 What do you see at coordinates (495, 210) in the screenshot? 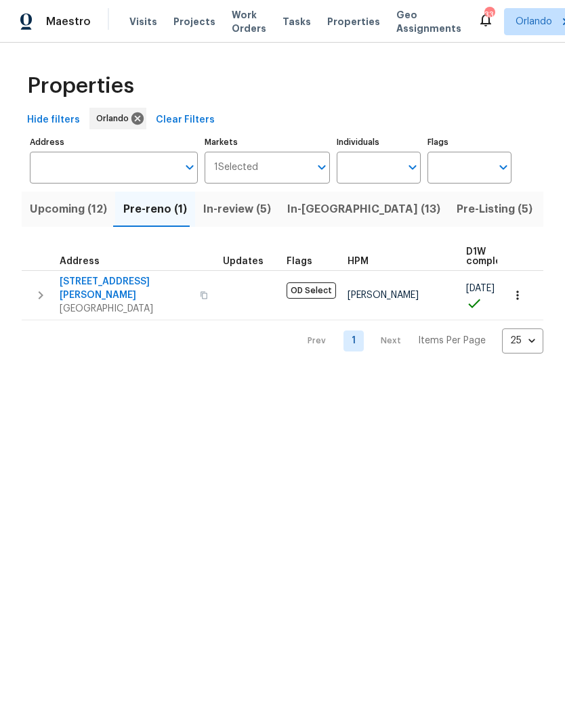
I see `span: Pre-Listing (5)` at bounding box center [495, 210].